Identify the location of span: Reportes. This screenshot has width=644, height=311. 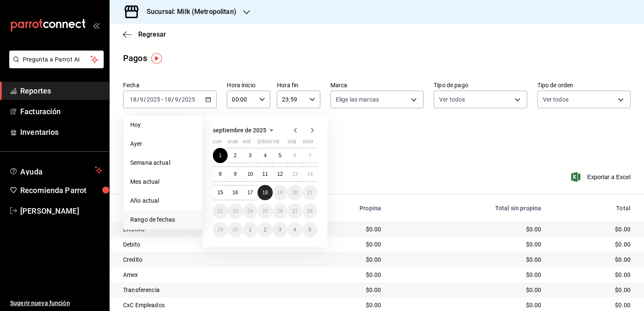
(61, 91).